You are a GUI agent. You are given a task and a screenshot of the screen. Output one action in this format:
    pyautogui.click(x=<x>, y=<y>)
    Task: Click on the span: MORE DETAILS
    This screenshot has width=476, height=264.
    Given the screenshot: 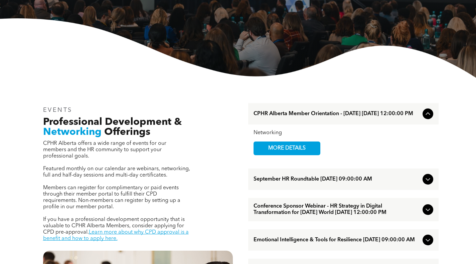 What is the action you would take?
    pyautogui.click(x=287, y=148)
    